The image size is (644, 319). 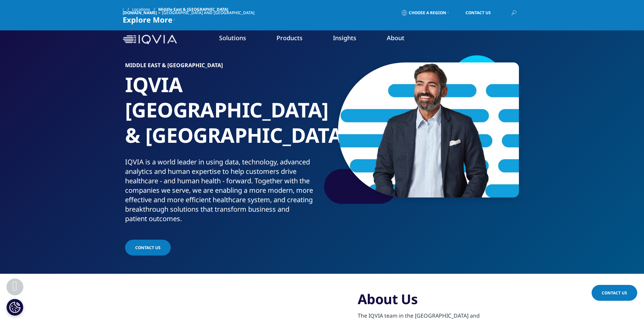 What do you see at coordinates (427, 13) in the screenshot?
I see `span: Choose a Region` at bounding box center [427, 13].